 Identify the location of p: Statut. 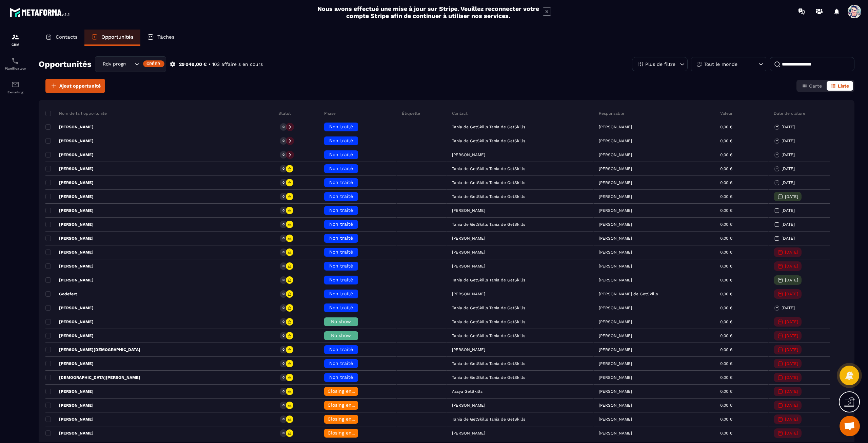
(285, 114).